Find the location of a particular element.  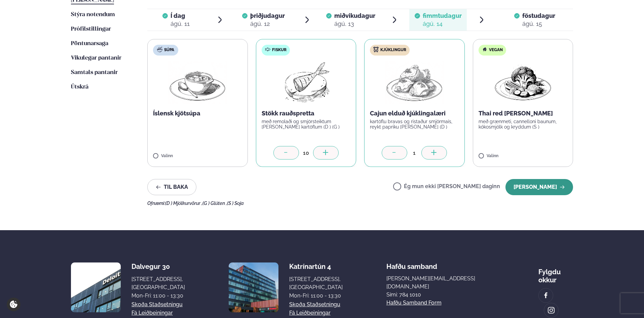

span: Fiskur is located at coordinates (279, 50).